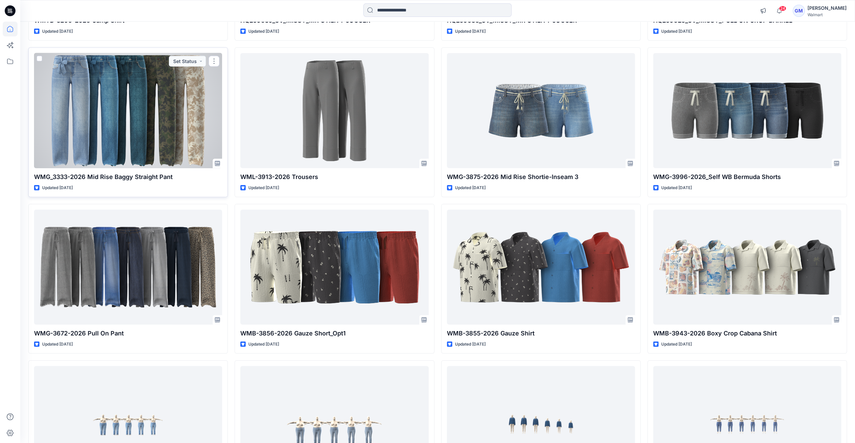 This screenshot has width=855, height=443. What do you see at coordinates (334, 177) in the screenshot?
I see `p: WML-3913-2026 Trousers` at bounding box center [334, 177].